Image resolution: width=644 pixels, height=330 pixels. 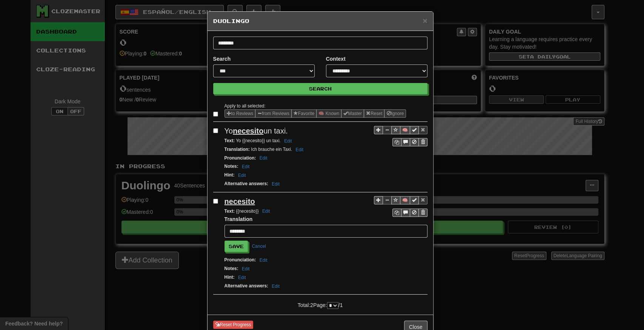 What do you see at coordinates (236, 246) in the screenshot?
I see `button: Save` at bounding box center [236, 246].